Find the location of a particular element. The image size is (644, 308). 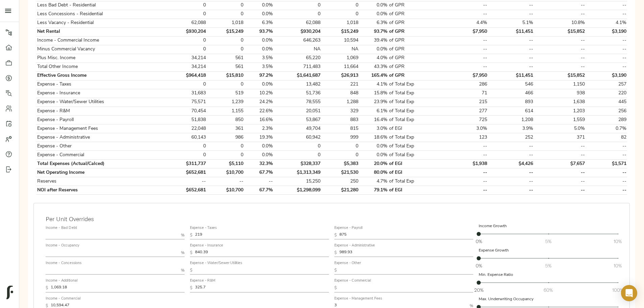

label: Income - Concessions is located at coordinates (63, 263).